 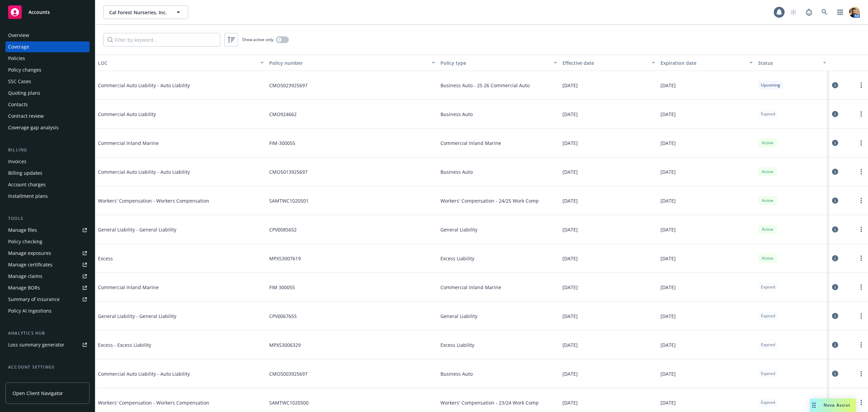 I want to click on div: Policy changes, so click(x=25, y=70).